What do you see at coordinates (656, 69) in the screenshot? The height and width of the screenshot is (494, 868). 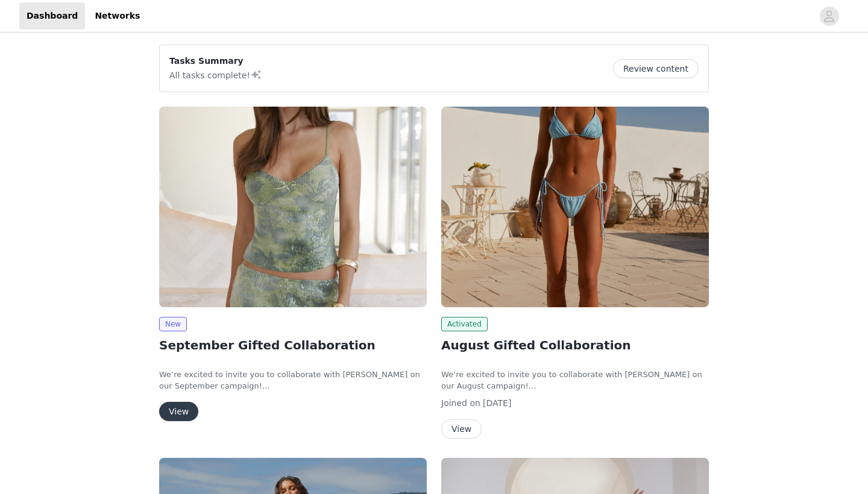 I see `button: Review content` at bounding box center [656, 69].